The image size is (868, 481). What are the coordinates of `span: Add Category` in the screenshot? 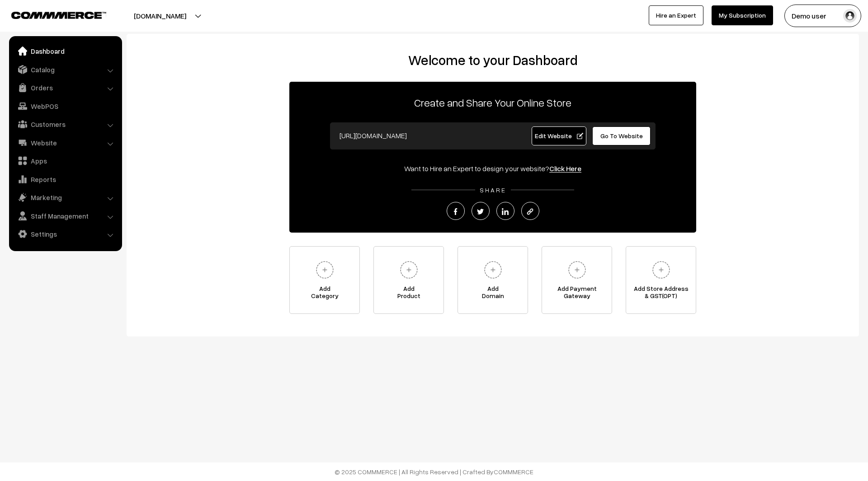 It's located at (324, 294).